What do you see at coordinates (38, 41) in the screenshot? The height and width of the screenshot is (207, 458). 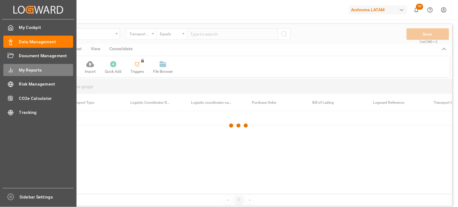 I see `a: Data Management` at bounding box center [38, 41].